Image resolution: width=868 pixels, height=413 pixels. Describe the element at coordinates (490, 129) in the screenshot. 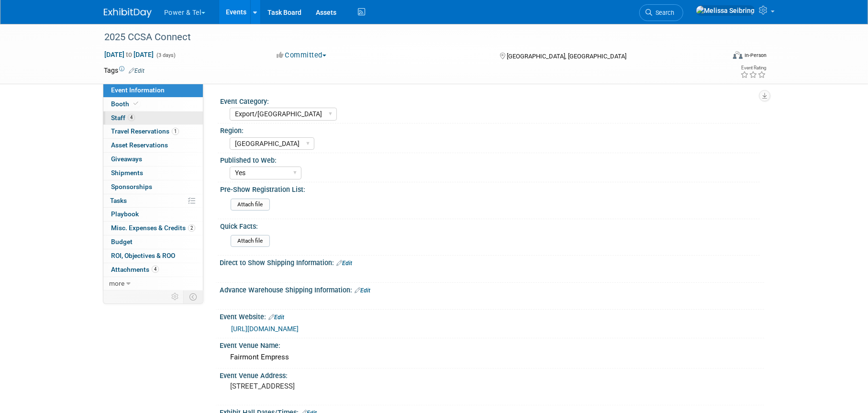

I see `div: Region:` at that location.